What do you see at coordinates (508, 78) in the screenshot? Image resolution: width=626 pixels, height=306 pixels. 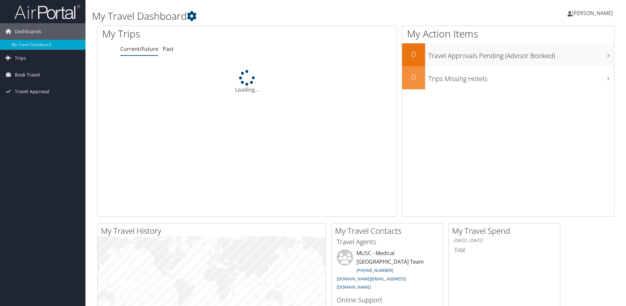 I see `a: 0Trips Missing Hotels` at bounding box center [508, 78].